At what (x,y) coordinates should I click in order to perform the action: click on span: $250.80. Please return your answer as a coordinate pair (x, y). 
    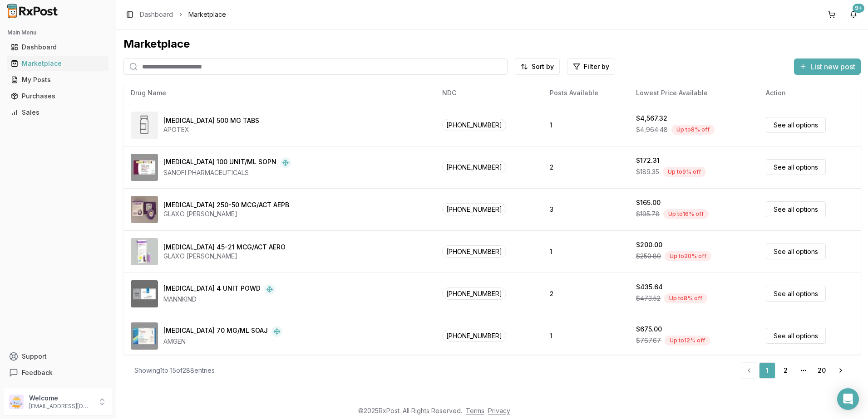
    Looking at the image, I should click on (648, 257).